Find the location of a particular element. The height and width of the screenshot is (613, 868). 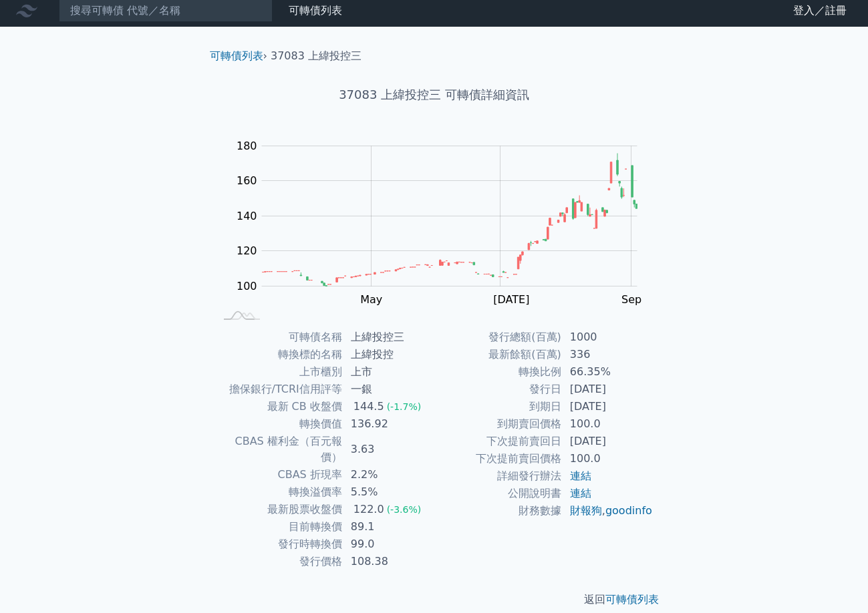

tspan: 120 is located at coordinates (246, 250).